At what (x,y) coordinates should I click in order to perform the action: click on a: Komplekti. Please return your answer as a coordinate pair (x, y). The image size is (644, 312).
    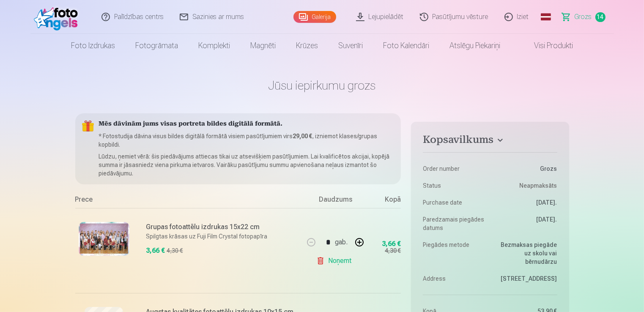
    Looking at the image, I should click on (214, 46).